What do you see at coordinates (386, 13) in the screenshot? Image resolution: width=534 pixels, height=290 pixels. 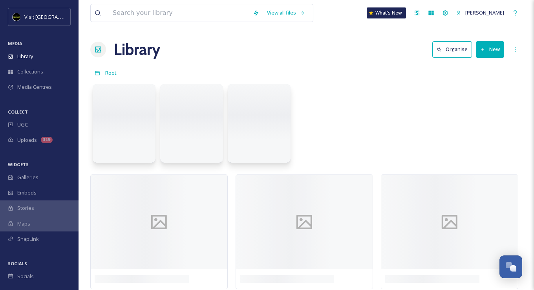 I see `a: What's New` at bounding box center [386, 13].